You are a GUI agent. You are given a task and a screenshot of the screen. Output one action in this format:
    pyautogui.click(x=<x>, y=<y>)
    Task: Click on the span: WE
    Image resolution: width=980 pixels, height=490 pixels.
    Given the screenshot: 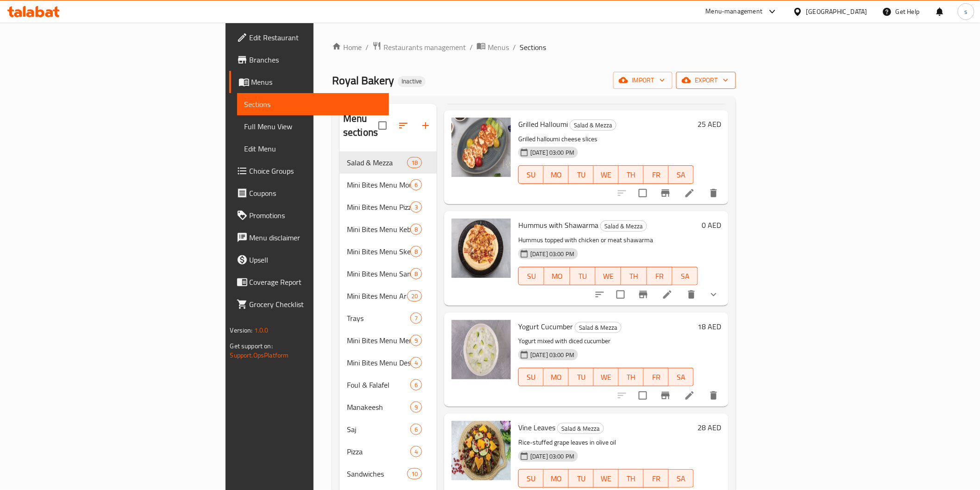 What is the action you would take?
    pyautogui.click(x=606, y=175)
    